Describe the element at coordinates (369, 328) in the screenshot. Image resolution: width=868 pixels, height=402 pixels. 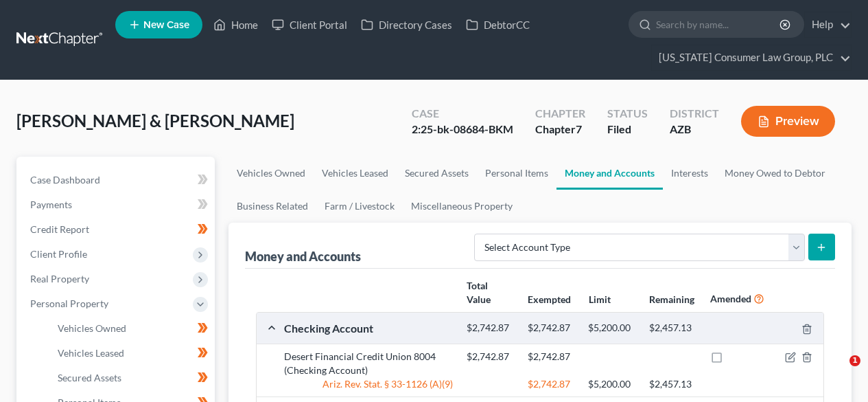
I see `div: Checking Account` at that location.